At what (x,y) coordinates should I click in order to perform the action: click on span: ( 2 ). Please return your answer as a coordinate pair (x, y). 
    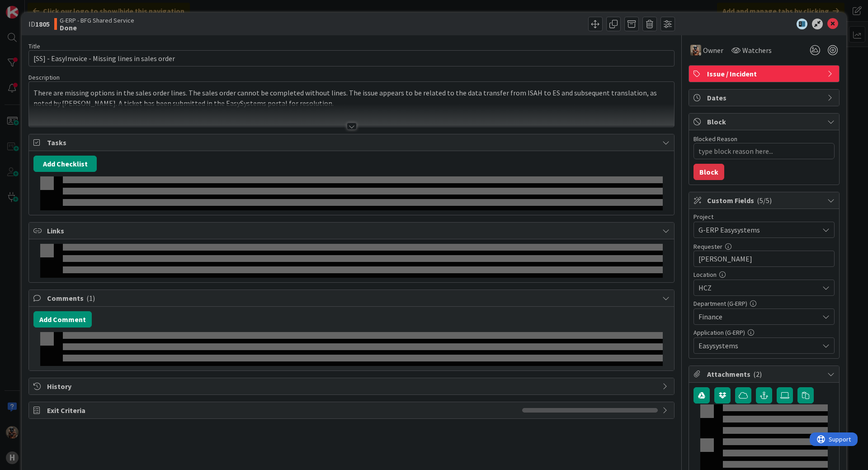
    Looking at the image, I should click on (758, 374).